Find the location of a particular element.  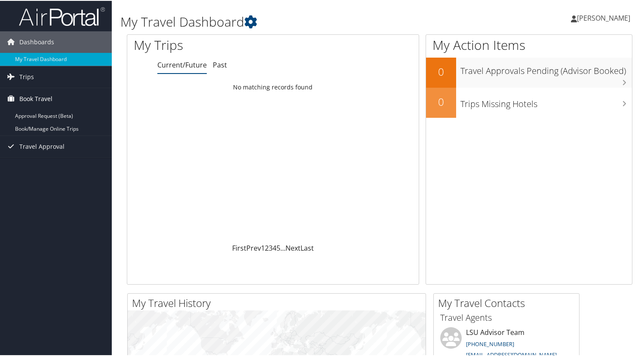

h1: My Action Items is located at coordinates (529, 44).